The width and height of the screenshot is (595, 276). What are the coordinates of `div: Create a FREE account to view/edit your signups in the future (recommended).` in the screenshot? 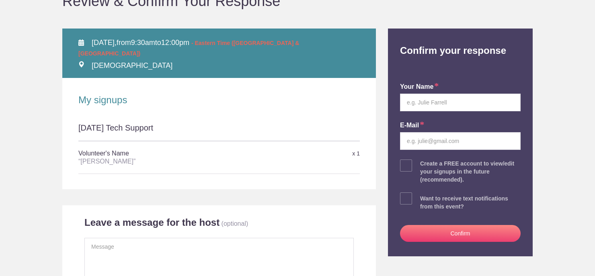 It's located at (471, 172).